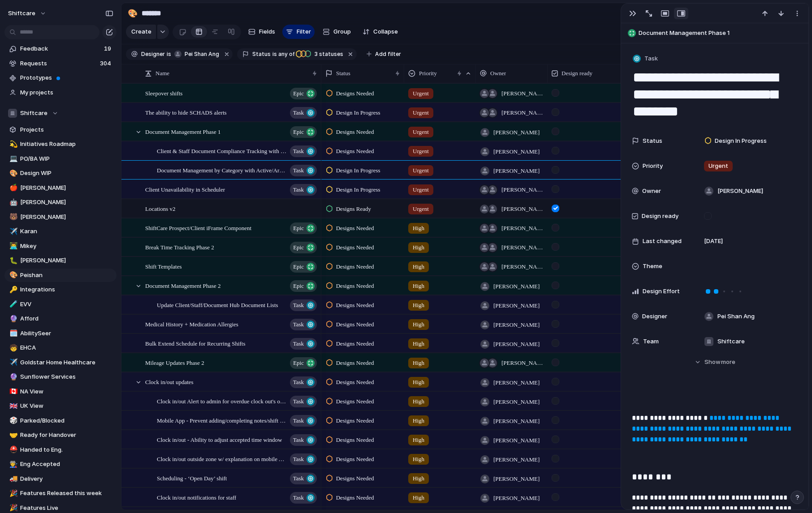  Describe the element at coordinates (67, 465) in the screenshot. I see `span: Eng Accepted` at that location.